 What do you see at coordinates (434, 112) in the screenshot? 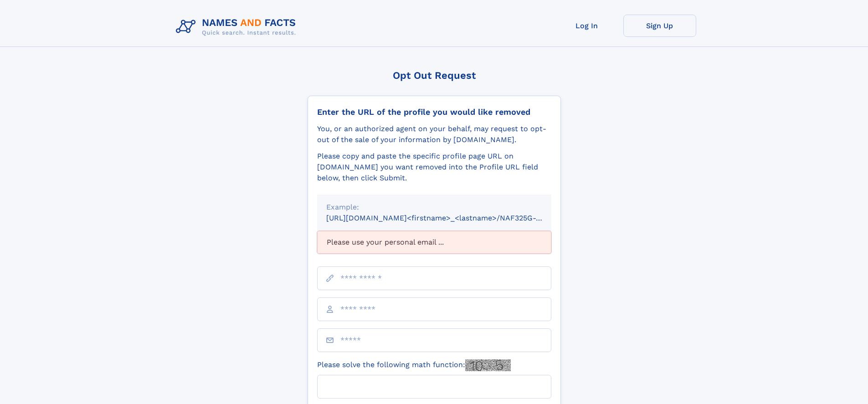
I see `div: Enter the URL of the profile you would like removed` at bounding box center [434, 112].